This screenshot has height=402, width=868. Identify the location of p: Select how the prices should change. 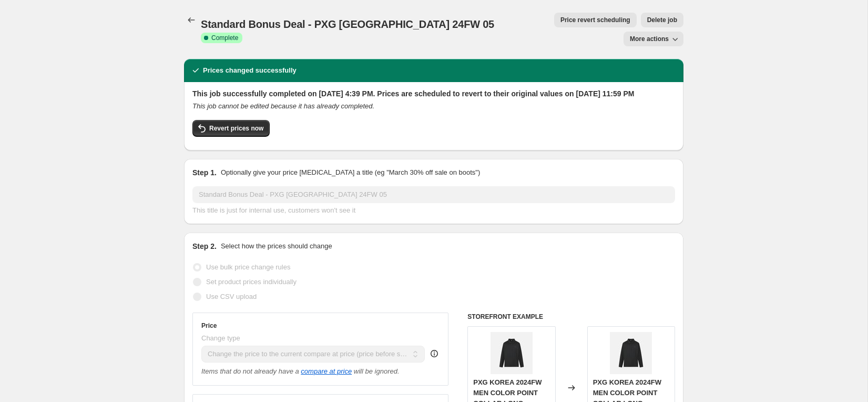
(276, 246).